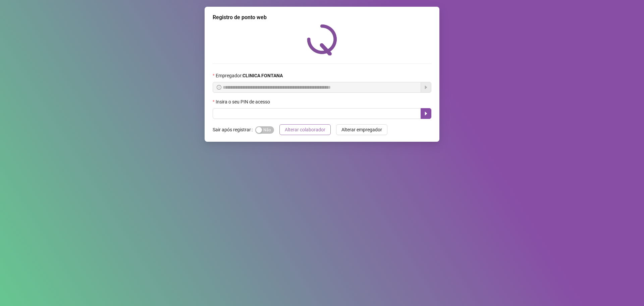 This screenshot has height=306, width=644. Describe the element at coordinates (234, 129) in the screenshot. I see `label: Sair após registrar` at that location.